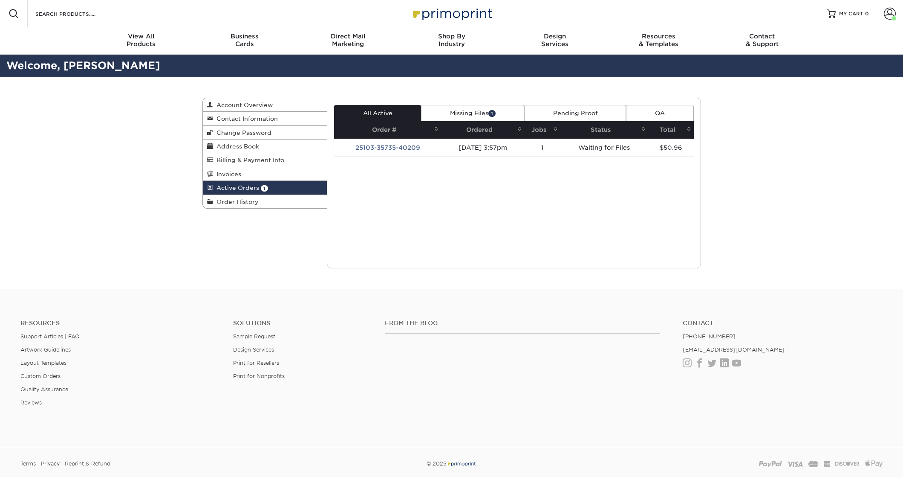 The image size is (903, 477). What do you see at coordinates (348, 41) in the screenshot?
I see `a: Direct MailMarketing` at bounding box center [348, 41].